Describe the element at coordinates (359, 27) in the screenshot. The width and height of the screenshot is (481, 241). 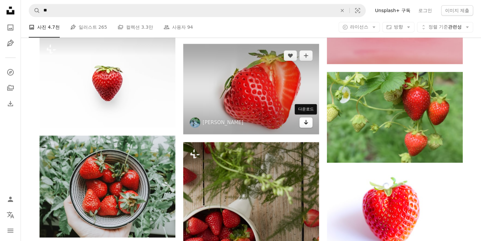
I see `span: 라이선스` at that location.